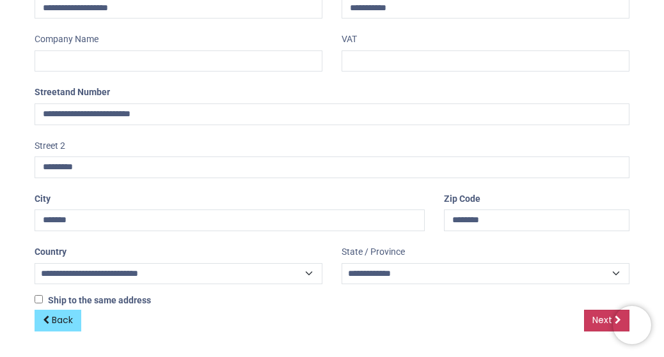  Describe the element at coordinates (462, 200) in the screenshot. I see `label: Zip Code` at that location.